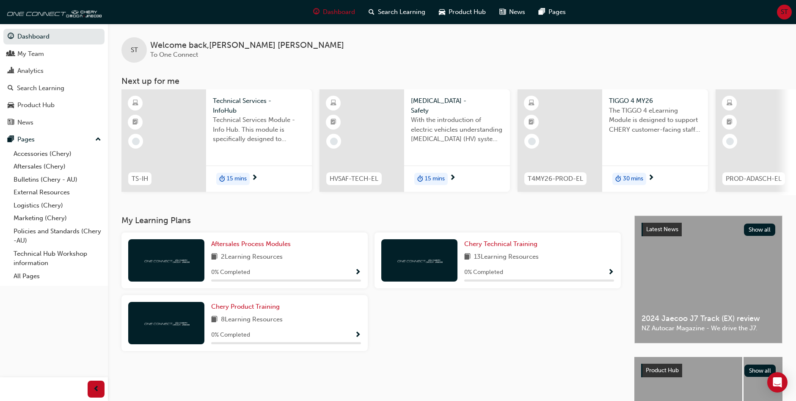 The width and height of the screenshot is (796, 401). What do you see at coordinates (247, 306) in the screenshot?
I see `a: Chery Product Training` at bounding box center [247, 306].